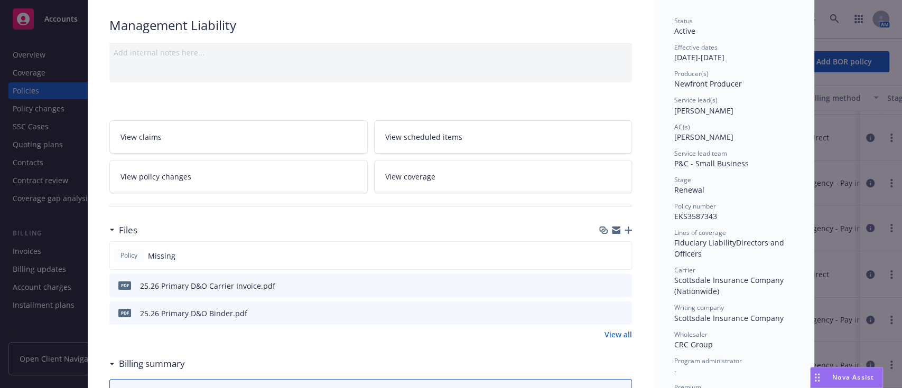  Describe the element at coordinates (682, 127) in the screenshot. I see `span: AC(s)` at that location.